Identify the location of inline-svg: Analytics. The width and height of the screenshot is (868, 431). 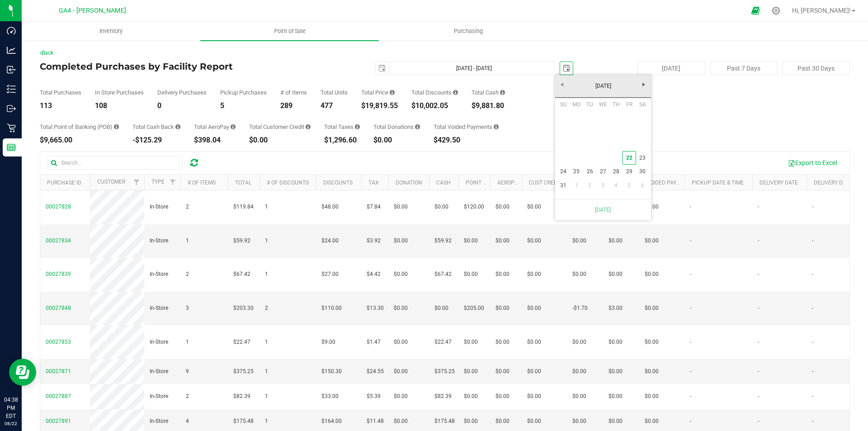
(11, 50).